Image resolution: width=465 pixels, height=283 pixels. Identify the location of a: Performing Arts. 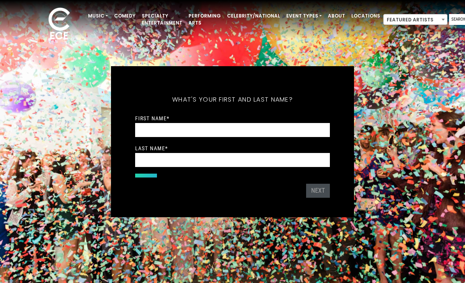
(204, 19).